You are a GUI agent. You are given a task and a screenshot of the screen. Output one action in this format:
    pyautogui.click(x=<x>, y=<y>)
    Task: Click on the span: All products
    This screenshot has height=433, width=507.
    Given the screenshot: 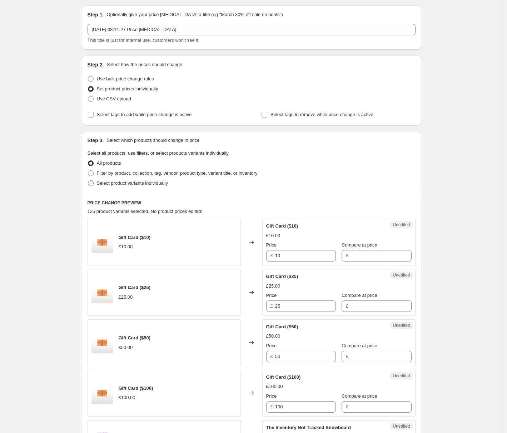 What is the action you would take?
    pyautogui.click(x=109, y=163)
    